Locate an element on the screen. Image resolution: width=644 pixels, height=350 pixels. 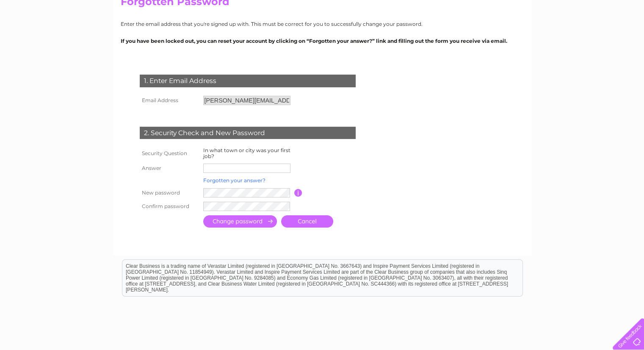
a: 0333 014 3131 is located at coordinates (514, 10).